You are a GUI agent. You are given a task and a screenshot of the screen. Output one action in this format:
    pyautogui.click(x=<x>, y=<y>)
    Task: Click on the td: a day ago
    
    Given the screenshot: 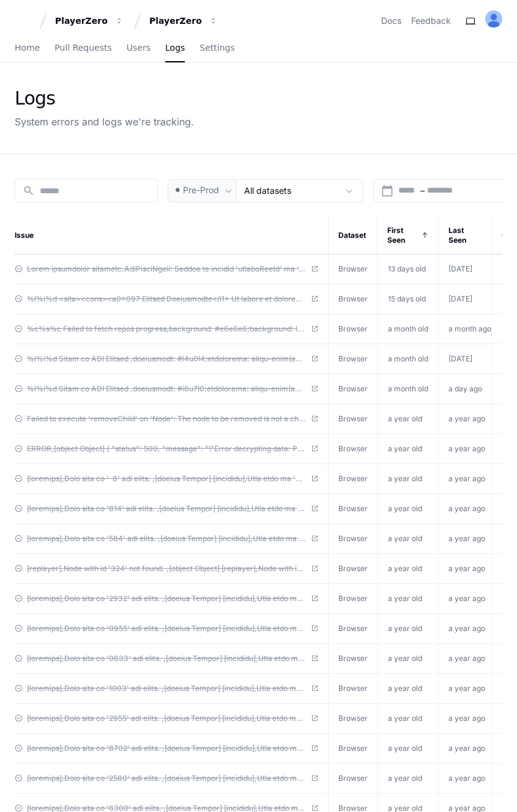 What is the action you would take?
    pyautogui.click(x=465, y=389)
    